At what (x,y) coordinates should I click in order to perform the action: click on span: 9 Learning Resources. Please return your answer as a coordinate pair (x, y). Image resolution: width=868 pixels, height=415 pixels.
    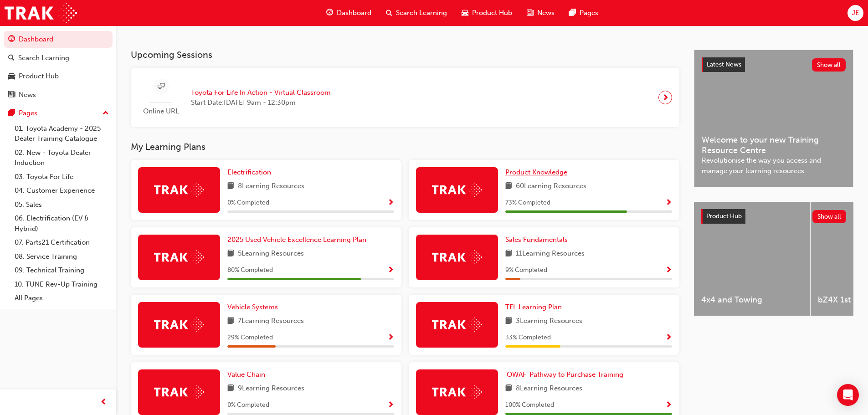
    Looking at the image, I should click on (271, 388).